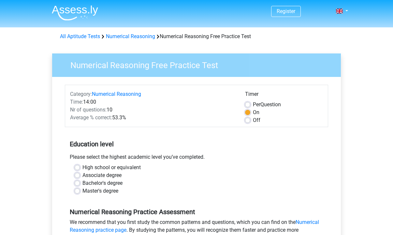 The width and height of the screenshot is (393, 235). What do you see at coordinates (256, 112) in the screenshot?
I see `label: On` at bounding box center [256, 112].